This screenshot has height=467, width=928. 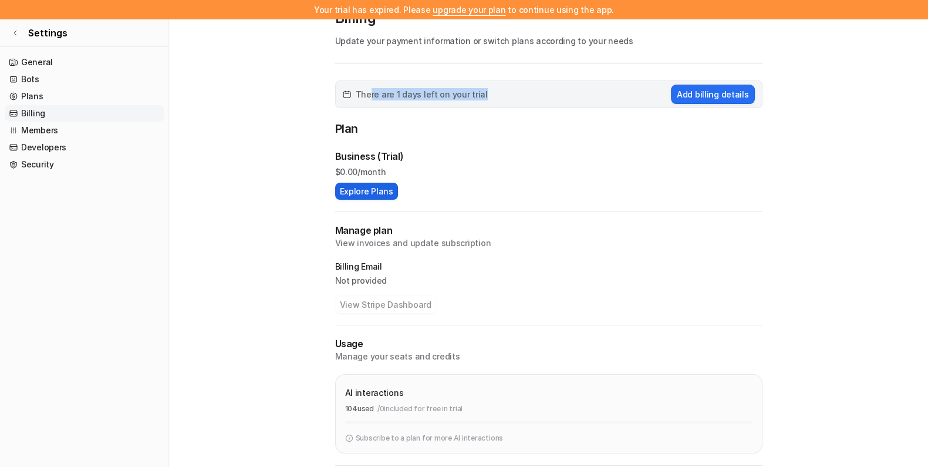 I want to click on p: Billing Email, so click(x=549, y=266).